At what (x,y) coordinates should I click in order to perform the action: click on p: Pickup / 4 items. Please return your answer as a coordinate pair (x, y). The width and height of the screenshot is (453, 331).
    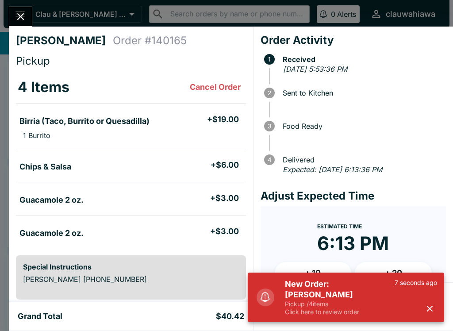
    Looking at the image, I should click on (340, 304).